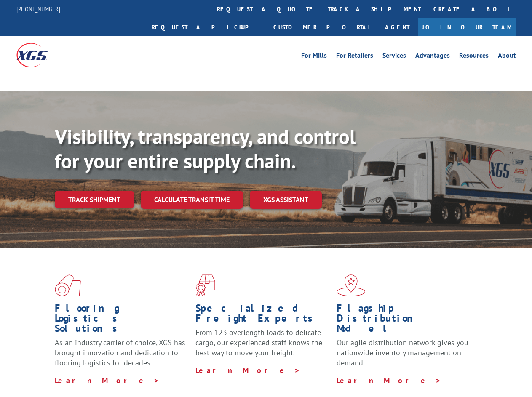  What do you see at coordinates (507, 57) in the screenshot?
I see `a: About` at bounding box center [507, 57].